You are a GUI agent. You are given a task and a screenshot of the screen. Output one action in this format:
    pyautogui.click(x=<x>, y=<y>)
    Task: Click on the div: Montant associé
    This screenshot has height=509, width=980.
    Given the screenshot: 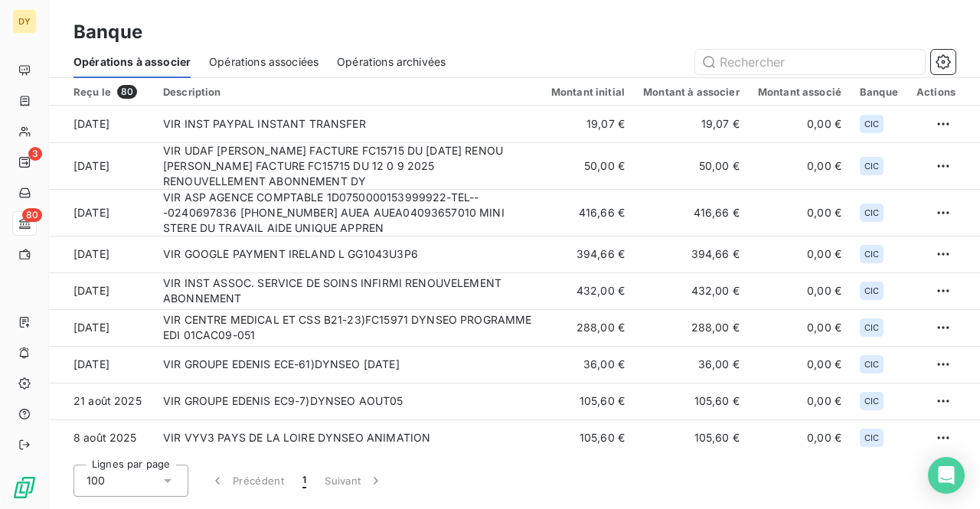 What is the action you would take?
    pyautogui.click(x=800, y=91)
    